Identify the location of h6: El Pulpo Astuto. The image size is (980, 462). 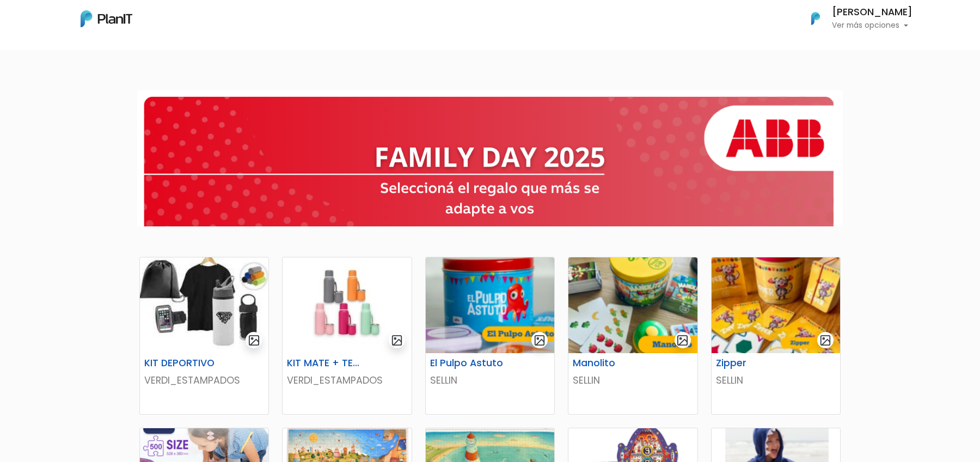
(468, 363).